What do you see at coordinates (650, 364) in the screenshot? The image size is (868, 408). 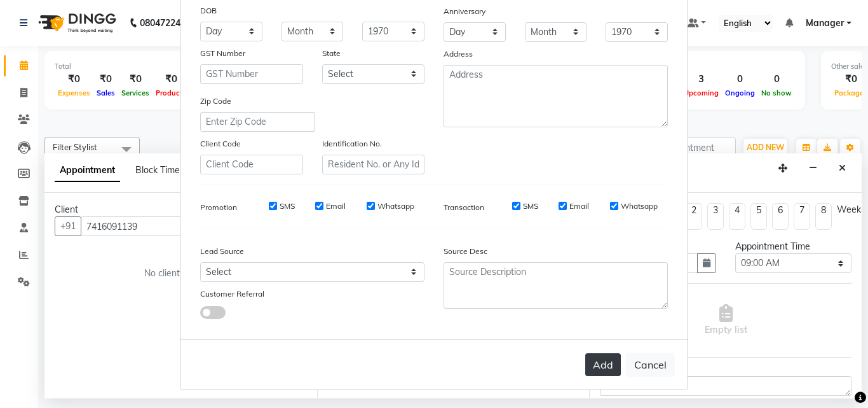 I see `button: Cancel` at bounding box center [650, 364].